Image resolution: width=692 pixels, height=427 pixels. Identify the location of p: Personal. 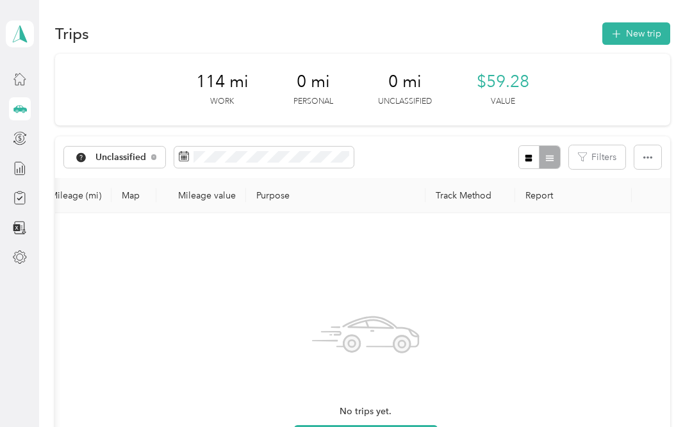
(313, 102).